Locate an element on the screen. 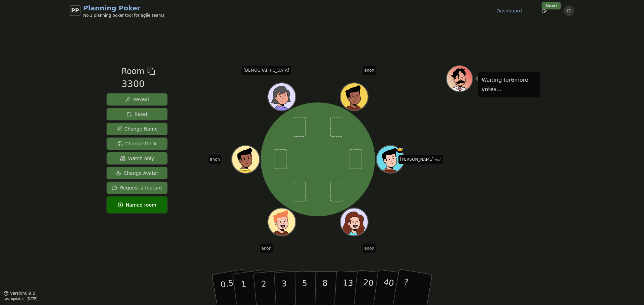 Image resolution: width=644 pixels, height=305 pixels. span: Change Avatar is located at coordinates (137, 173).